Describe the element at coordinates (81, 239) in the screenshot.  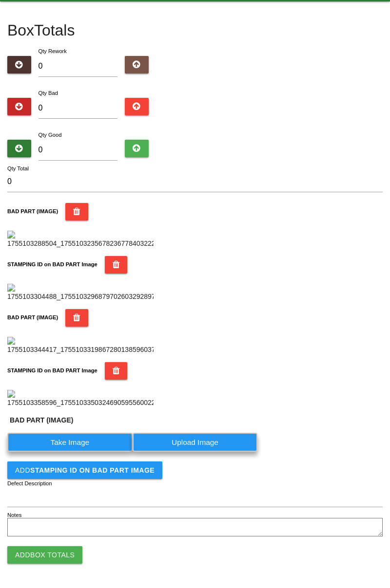
I see `img: 1755103288504_17551032356782367784032220438607.jpg` at that location.